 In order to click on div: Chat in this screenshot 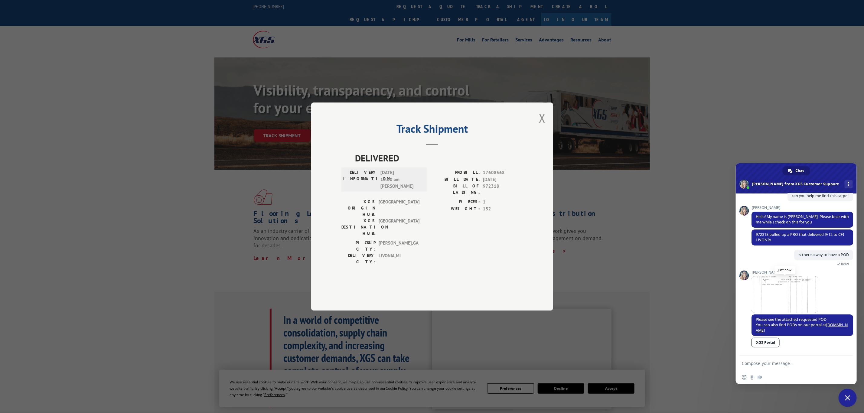, I will do `click(796, 171)`.